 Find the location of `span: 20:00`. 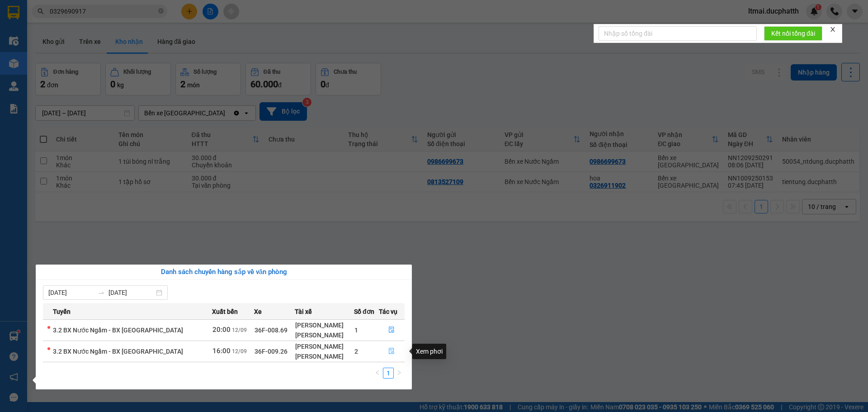

span: 20:00 is located at coordinates (221, 330).